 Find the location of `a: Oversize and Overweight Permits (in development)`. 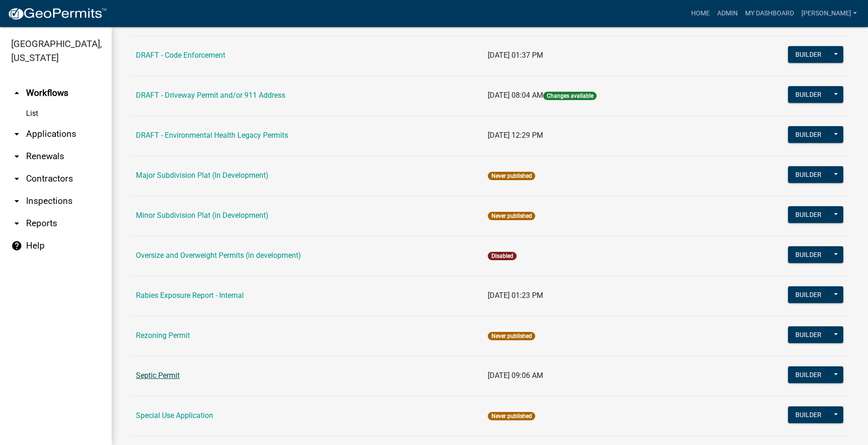

a: Oversize and Overweight Permits (in development) is located at coordinates (218, 255).